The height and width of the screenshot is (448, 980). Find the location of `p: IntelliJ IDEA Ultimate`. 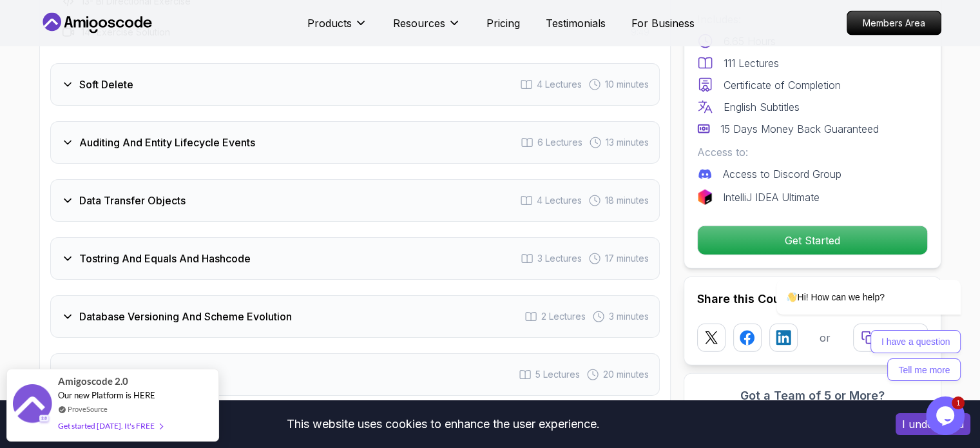

p: IntelliJ IDEA Ultimate is located at coordinates (771, 197).